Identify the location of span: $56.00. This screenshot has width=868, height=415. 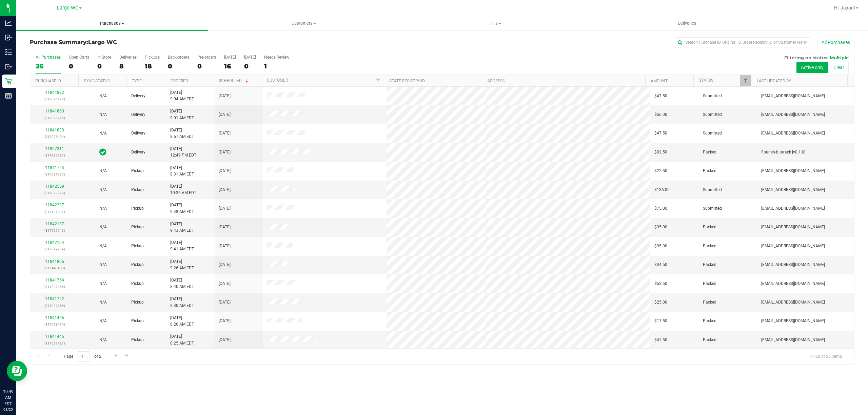
(661, 114).